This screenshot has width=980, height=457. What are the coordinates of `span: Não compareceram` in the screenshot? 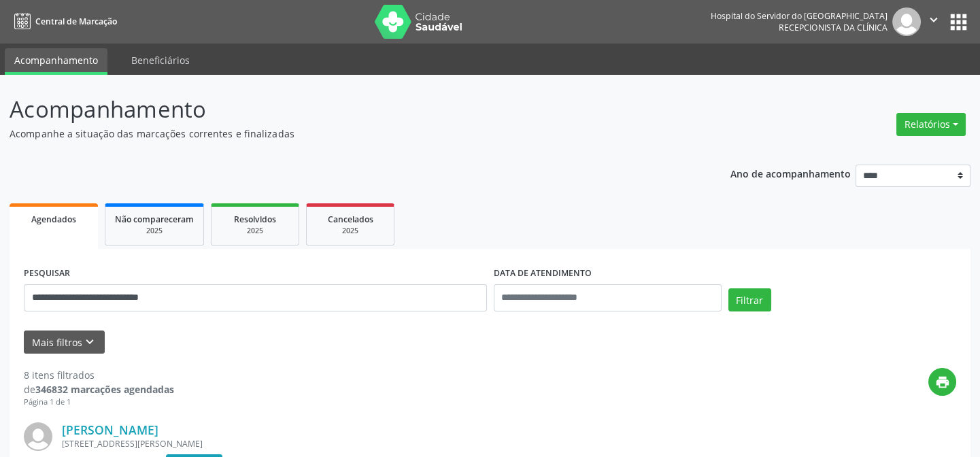 It's located at (154, 219).